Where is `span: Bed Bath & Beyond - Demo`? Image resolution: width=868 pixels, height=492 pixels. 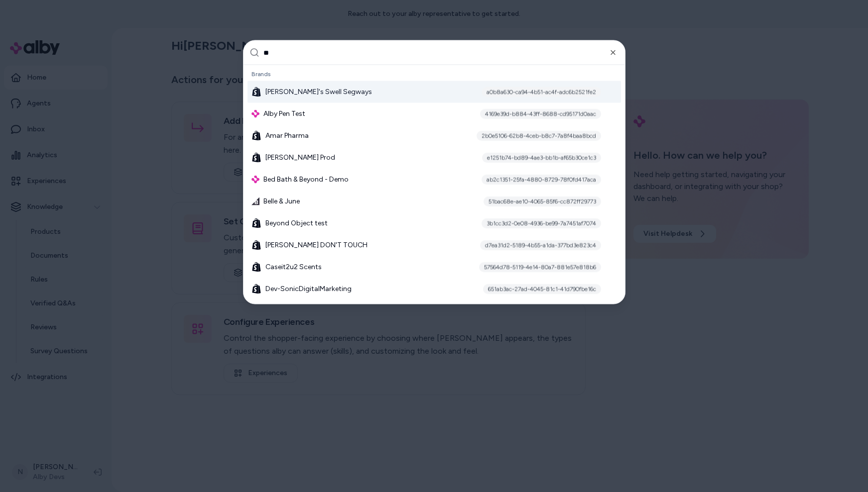 span: Bed Bath & Beyond - Demo is located at coordinates (306, 179).